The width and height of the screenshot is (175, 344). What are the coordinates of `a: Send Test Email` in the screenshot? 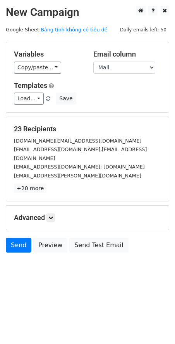 It's located at (99, 245).